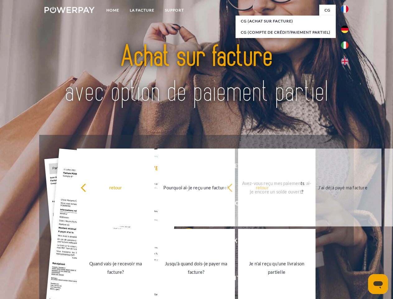  What do you see at coordinates (174, 10) in the screenshot?
I see `a: Support` at bounding box center [174, 10].